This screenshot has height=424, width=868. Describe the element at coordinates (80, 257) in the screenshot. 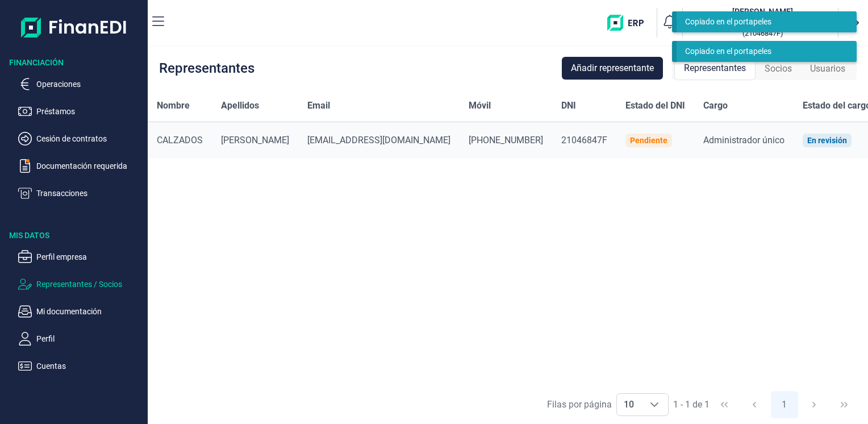

I see `button: Perfil empresa` at that location.